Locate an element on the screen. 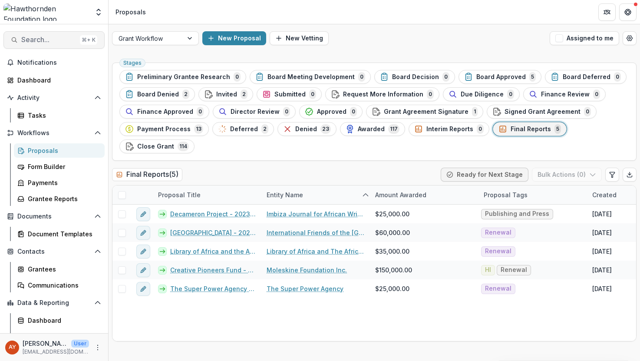 The image size is (640, 361). button: Assigned to me is located at coordinates (585, 38).